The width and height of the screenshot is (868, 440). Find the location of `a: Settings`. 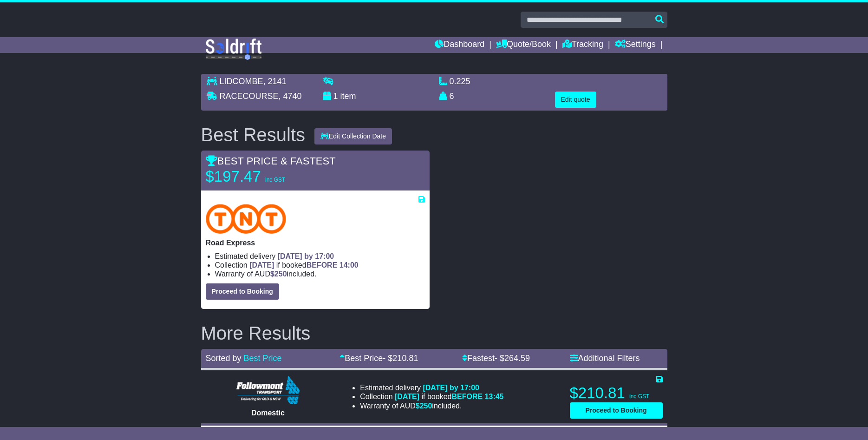

a: Settings is located at coordinates (636, 45).